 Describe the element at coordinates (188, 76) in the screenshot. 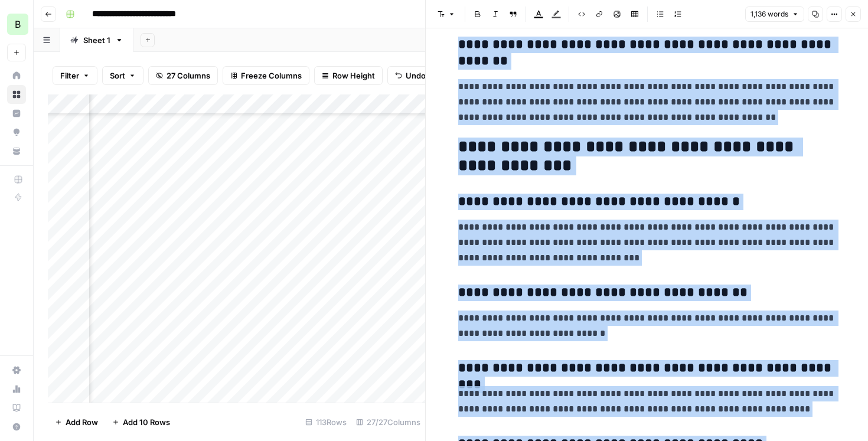

I see `span: 27 Columns` at that location.